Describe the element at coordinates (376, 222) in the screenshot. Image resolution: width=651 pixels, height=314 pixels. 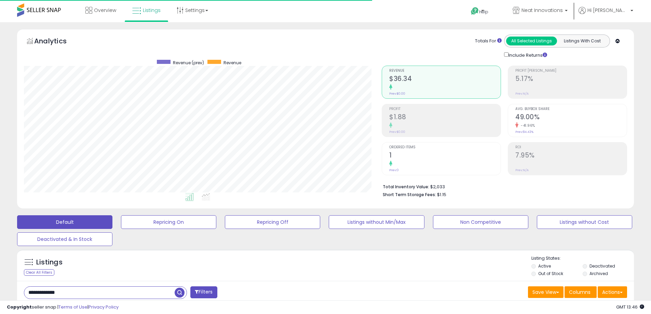
I see `button: Listings without Min/Max` at that location.